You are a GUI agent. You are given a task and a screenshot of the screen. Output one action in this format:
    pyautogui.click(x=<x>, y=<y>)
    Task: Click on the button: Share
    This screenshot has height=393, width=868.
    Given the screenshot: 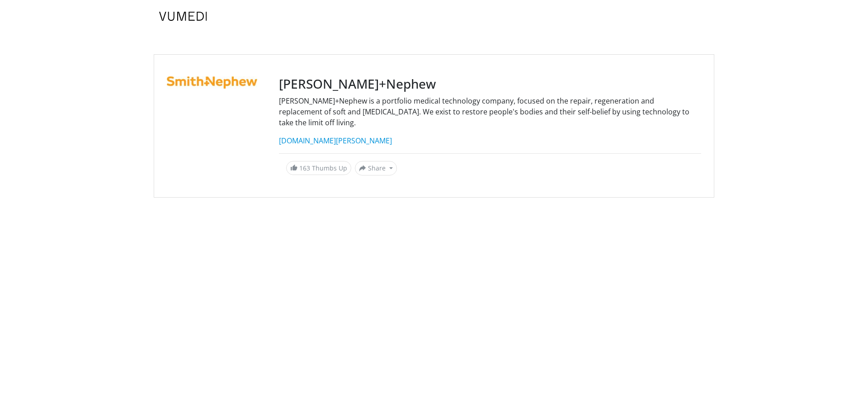 What is the action you would take?
    pyautogui.click(x=376, y=169)
    